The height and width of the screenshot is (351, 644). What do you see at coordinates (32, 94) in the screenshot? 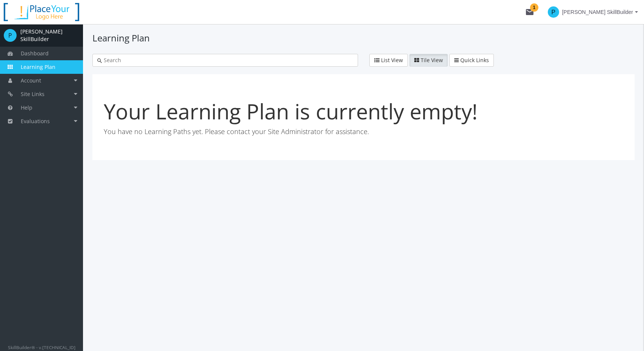
I see `span: Site Links` at bounding box center [32, 94].